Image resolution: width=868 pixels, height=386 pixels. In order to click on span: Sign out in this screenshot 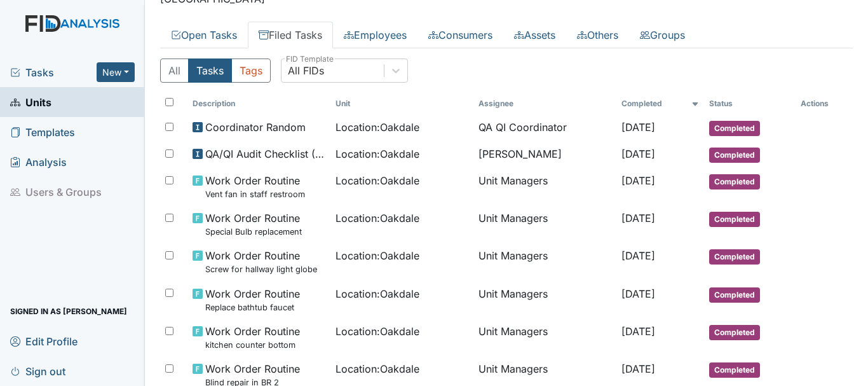, I will do `click(38, 370)`.